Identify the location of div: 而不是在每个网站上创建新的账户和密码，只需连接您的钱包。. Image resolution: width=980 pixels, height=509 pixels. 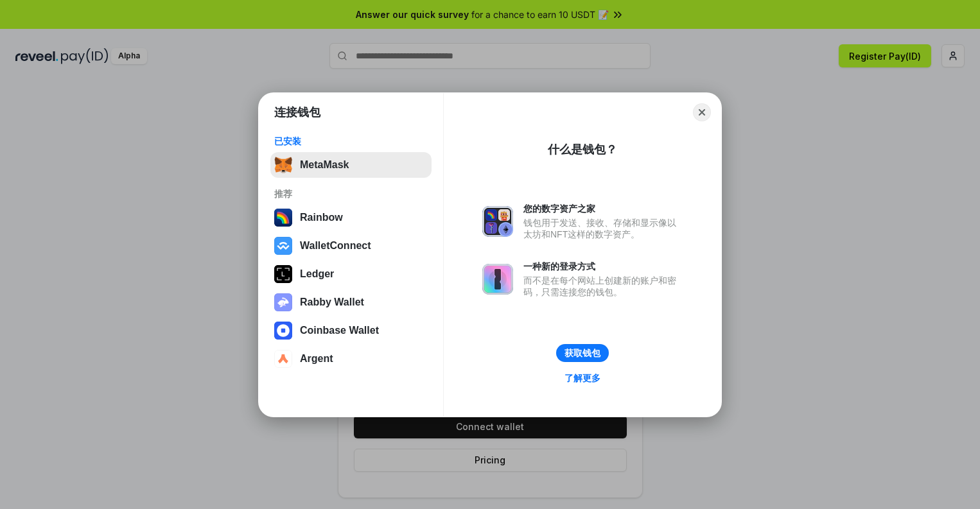
(603, 286).